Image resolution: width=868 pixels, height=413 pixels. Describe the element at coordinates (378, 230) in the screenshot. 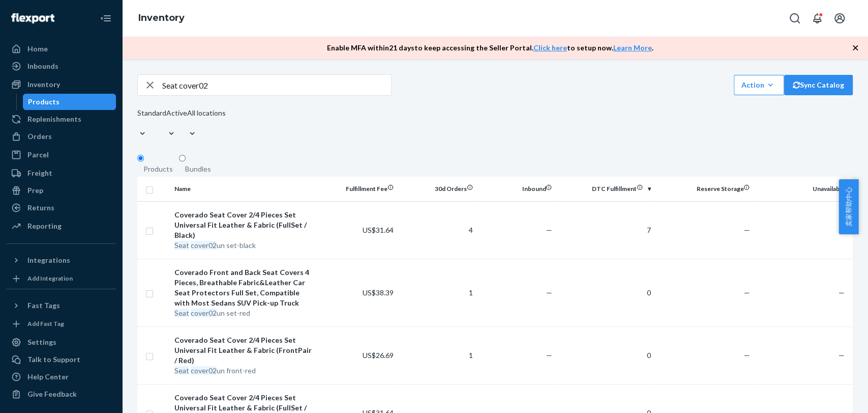

I see `span: US$31.64` at that location.